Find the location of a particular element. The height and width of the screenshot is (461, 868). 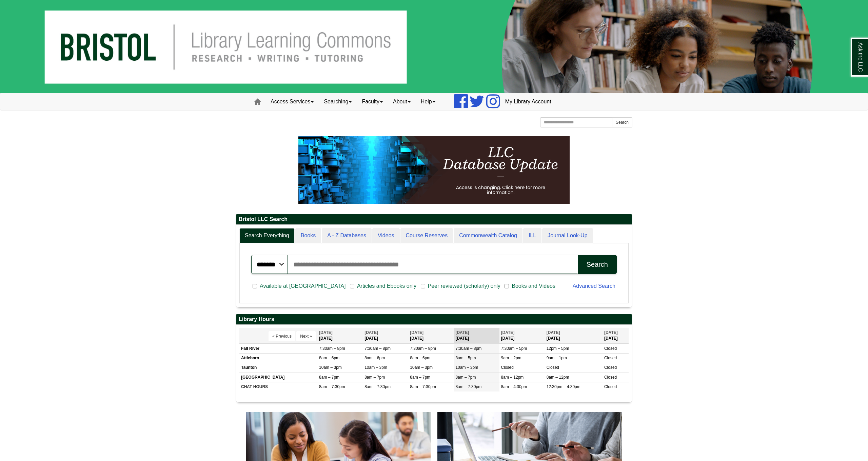

span: 7:30am – 5pm is located at coordinates (514, 348).